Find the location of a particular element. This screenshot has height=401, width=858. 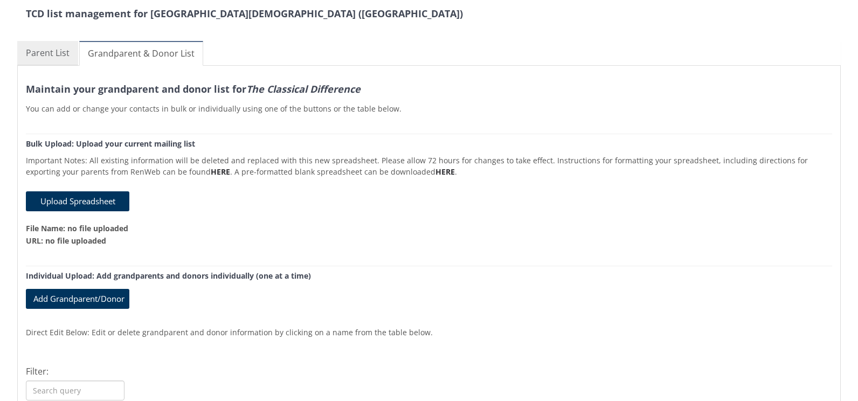

button: Upload Spreadsheet is located at coordinates (78, 201).